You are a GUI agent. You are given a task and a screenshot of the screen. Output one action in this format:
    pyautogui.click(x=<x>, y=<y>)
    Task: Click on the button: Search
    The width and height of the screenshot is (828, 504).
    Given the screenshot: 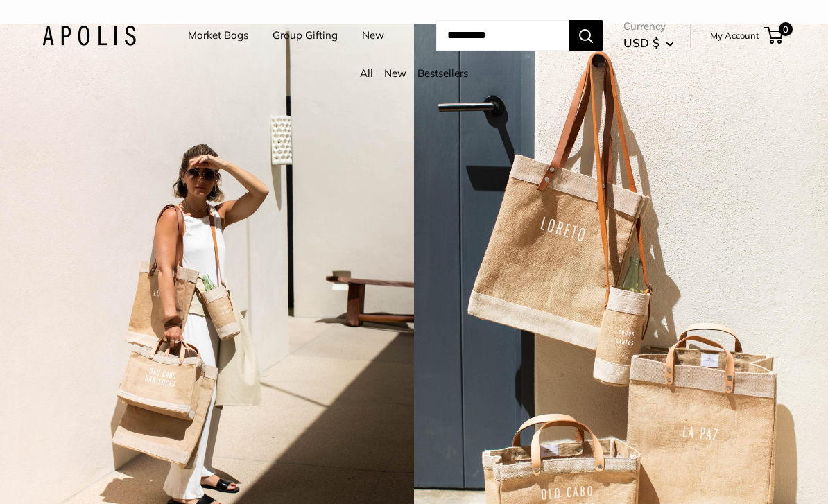 What is the action you would take?
    pyautogui.click(x=586, y=35)
    